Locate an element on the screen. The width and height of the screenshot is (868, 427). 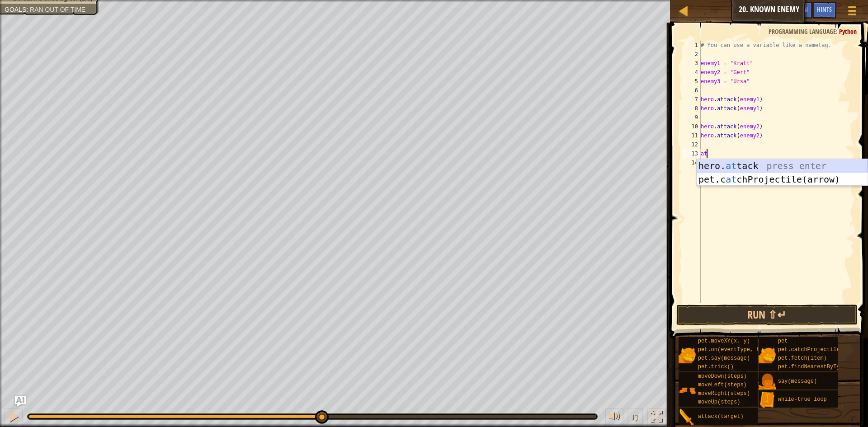
div: 12 is located at coordinates (692, 145).